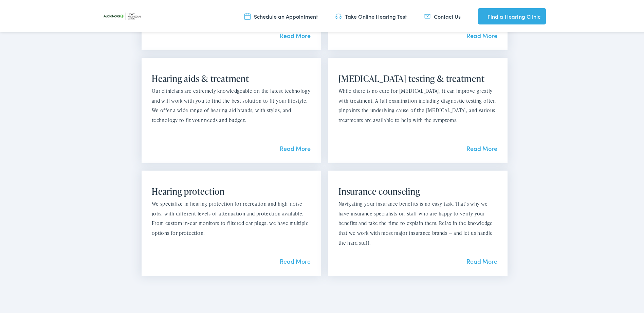 This screenshot has height=314, width=644. I want to click on a: Take Online Hearing Test, so click(371, 15).